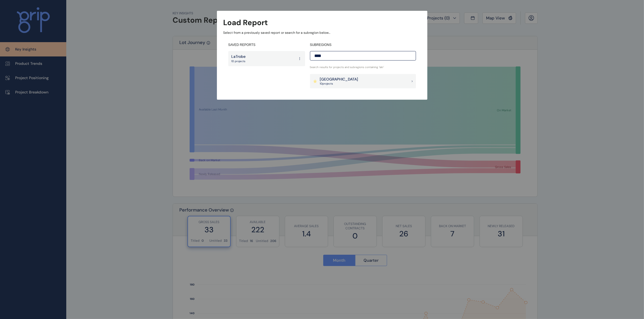 This screenshot has width=644, height=319. Describe the element at coordinates (363, 67) in the screenshot. I see `p: Search results for projects and subregions containing ' latr '` at that location.